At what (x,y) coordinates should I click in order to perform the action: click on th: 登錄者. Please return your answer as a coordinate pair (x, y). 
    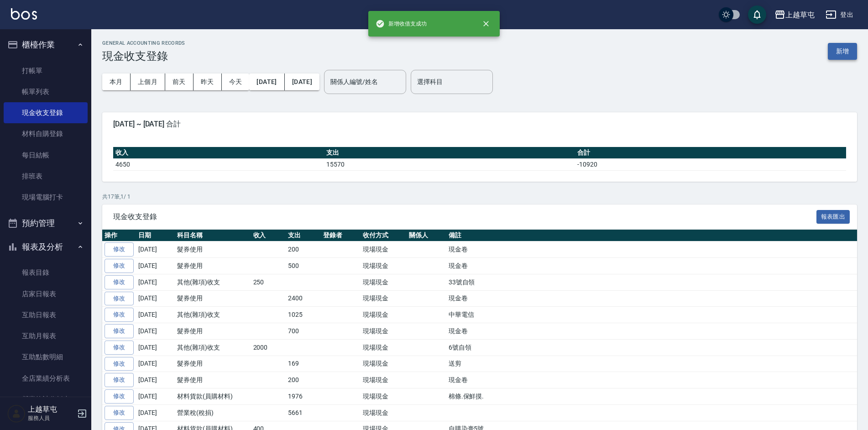
    Looking at the image, I should click on (341, 236).